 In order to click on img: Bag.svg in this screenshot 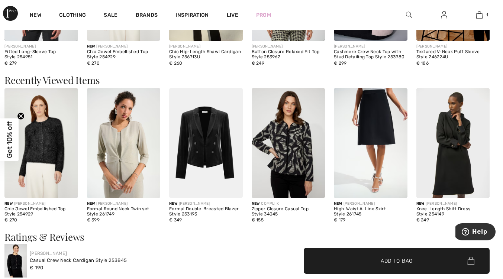, I will do `click(470, 261)`.